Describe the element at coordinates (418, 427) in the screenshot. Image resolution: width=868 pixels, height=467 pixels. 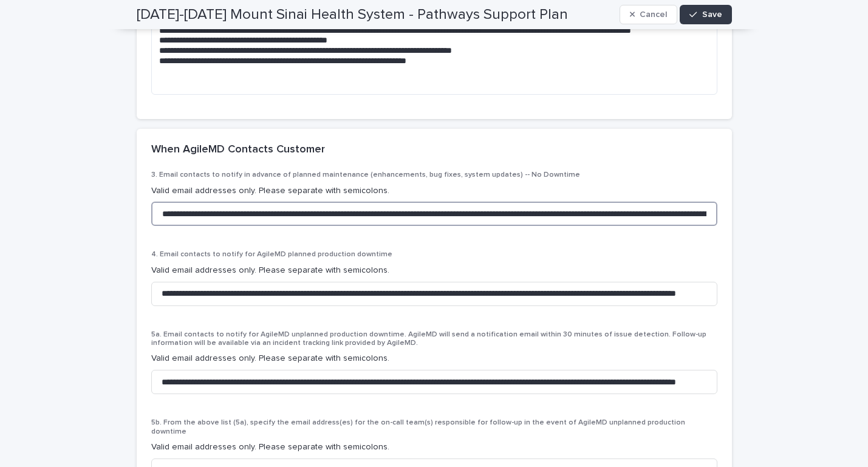
I see `span: 5b. From the above list (5a), specify the email address(es) for the on-call team(s) responsible f...` at that location.